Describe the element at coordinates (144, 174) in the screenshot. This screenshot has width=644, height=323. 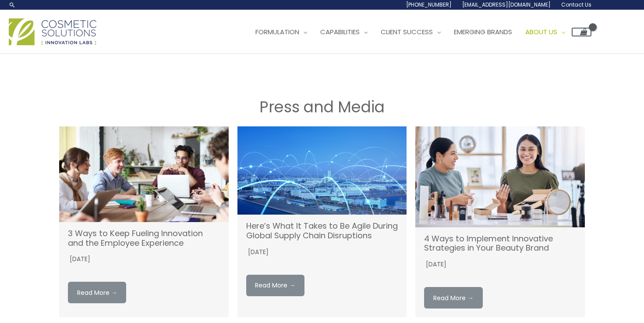
I see `img: 3 Ways to Keep Fueling Innovation and the Employee Experience` at that location.